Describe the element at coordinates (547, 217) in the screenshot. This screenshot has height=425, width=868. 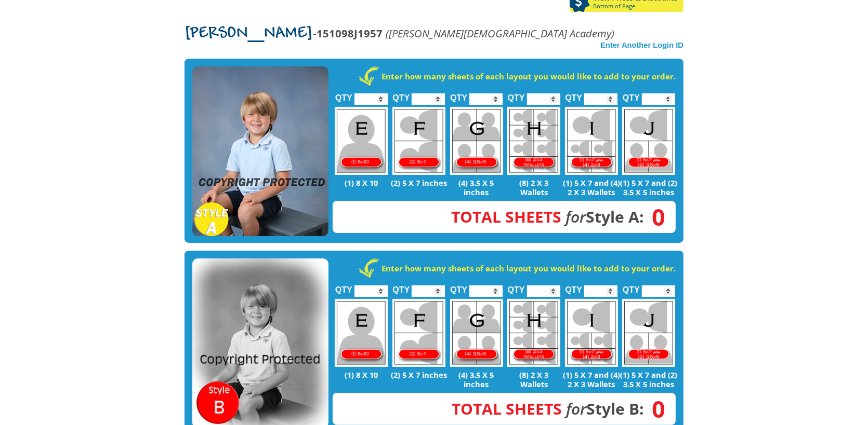
I see `strong: Style A:` at that location.